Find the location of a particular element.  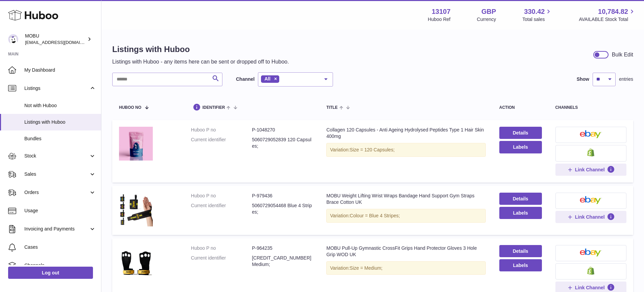

div: action is located at coordinates (521, 108).